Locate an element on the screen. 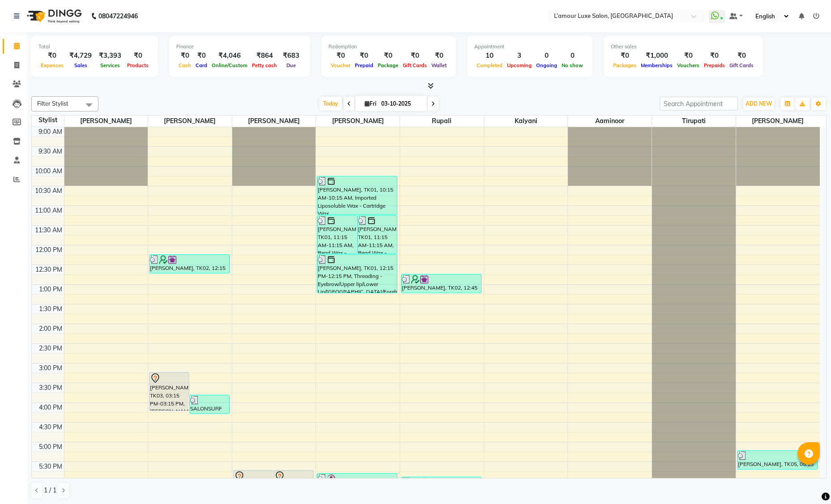  span: Petty cash is located at coordinates (264, 66).